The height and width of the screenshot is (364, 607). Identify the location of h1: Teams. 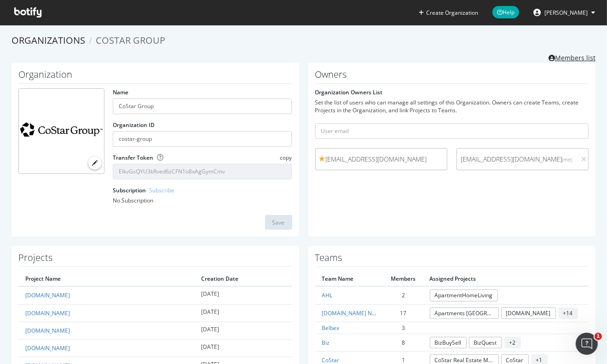
(452, 260).